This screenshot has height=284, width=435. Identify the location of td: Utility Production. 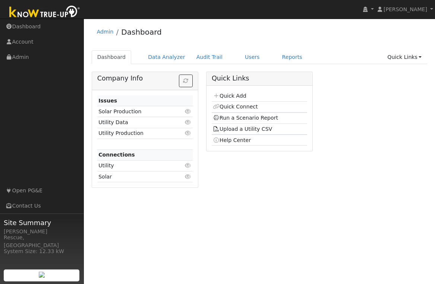
(137, 133).